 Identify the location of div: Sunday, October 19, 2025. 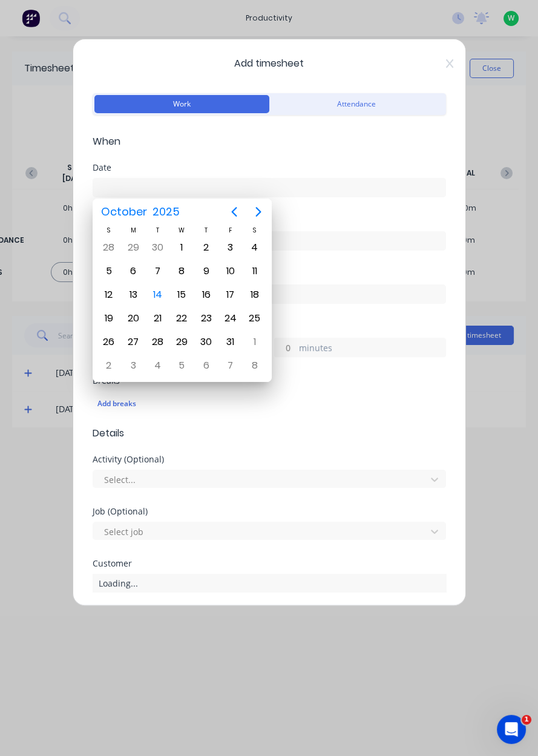
(109, 319).